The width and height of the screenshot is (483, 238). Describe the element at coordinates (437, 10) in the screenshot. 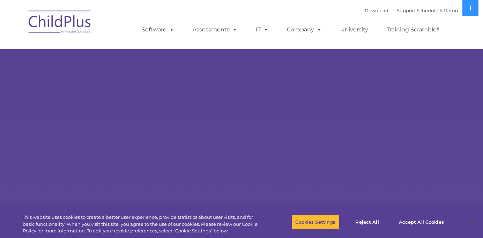

I see `a: Schedule A Demo` at that location.